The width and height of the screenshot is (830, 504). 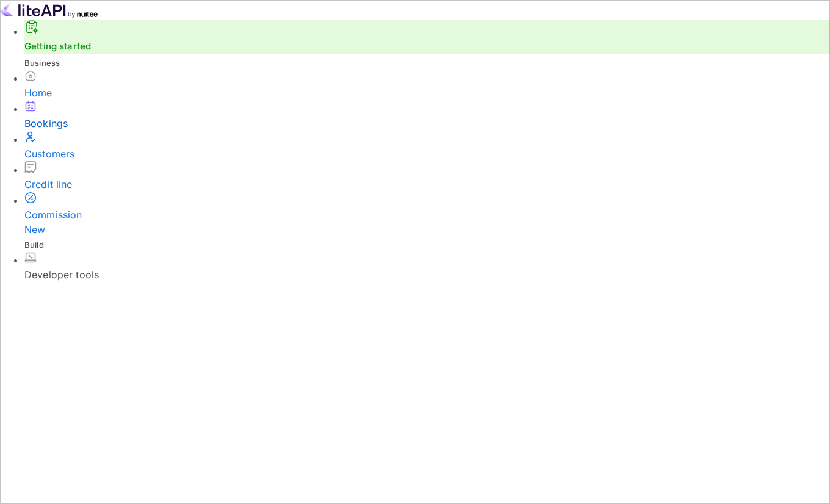 What do you see at coordinates (427, 222) in the screenshot?
I see `div: Commission` at bounding box center [427, 222].